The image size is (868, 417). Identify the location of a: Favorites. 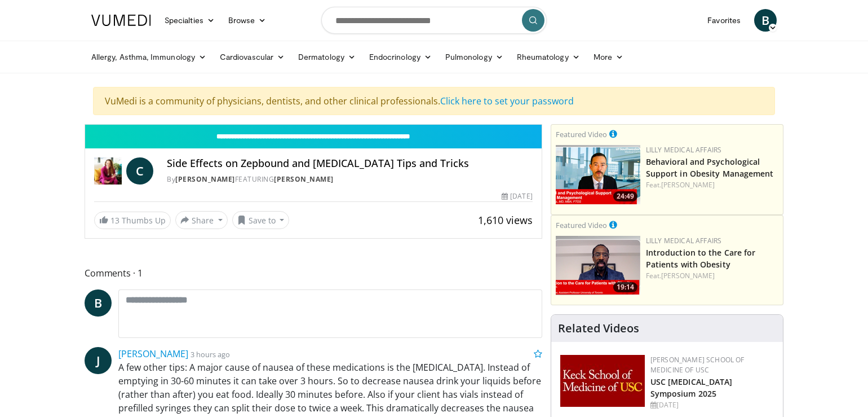
(724, 20).